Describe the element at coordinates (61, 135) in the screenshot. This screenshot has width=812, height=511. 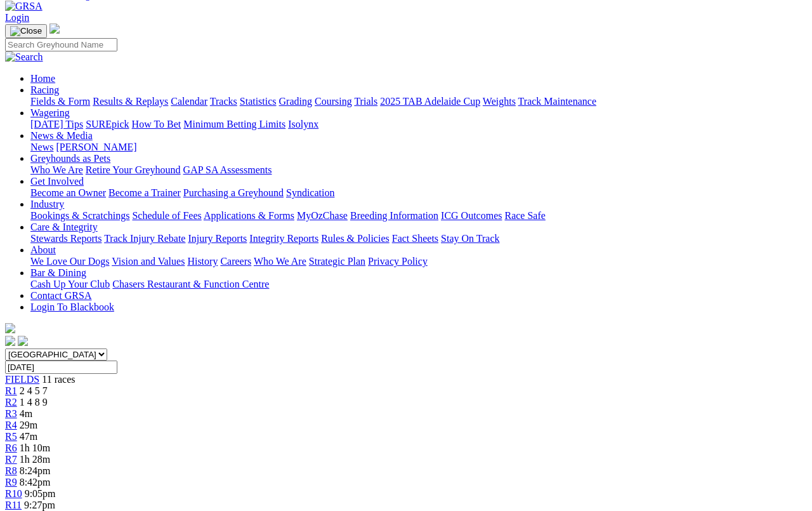
I see `a: News & Media` at that location.